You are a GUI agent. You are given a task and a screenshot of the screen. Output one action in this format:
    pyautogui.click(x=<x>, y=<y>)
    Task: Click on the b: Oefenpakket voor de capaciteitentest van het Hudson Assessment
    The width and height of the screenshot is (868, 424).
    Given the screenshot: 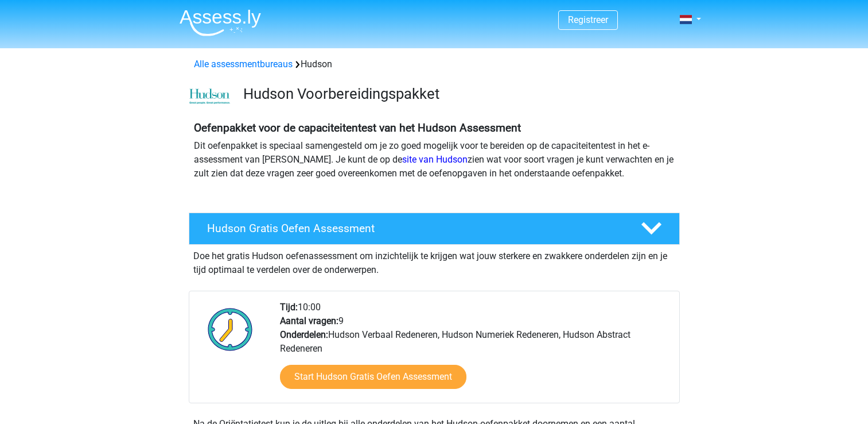 What is the action you would take?
    pyautogui.click(x=357, y=128)
    